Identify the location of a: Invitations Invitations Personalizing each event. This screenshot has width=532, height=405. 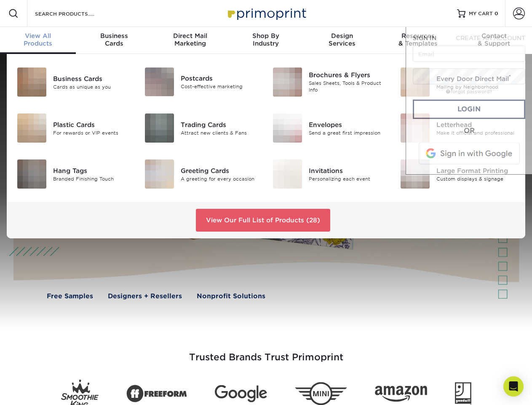
(330, 174).